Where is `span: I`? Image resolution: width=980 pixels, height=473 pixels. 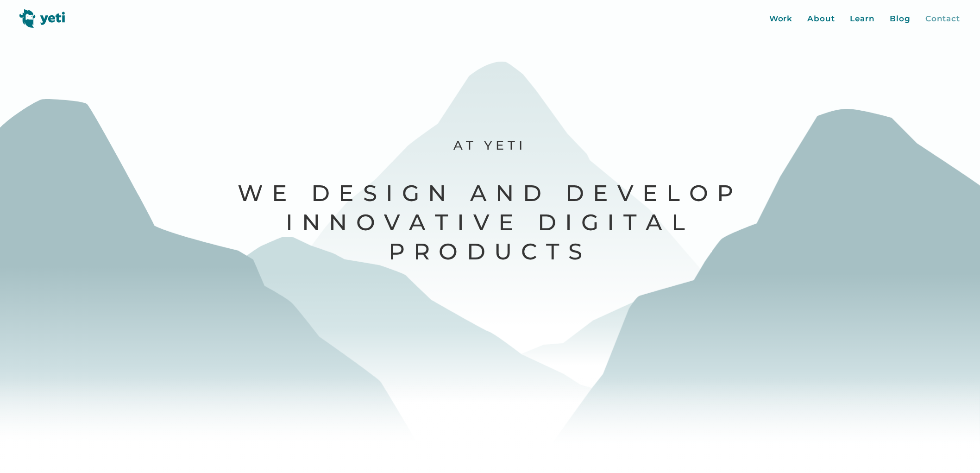
span: I is located at coordinates (294, 222).